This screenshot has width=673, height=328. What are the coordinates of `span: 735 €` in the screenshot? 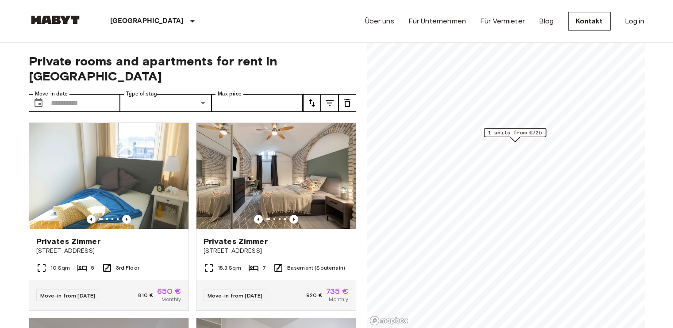 It's located at (337, 292).